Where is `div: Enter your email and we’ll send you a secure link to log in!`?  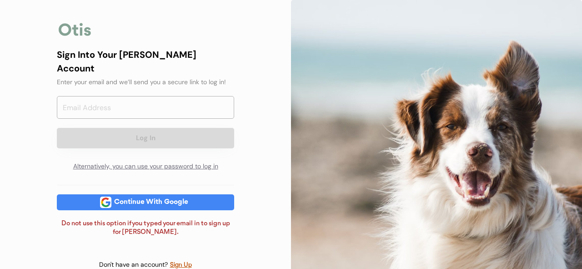 div: Enter your email and we’ll send you a secure link to log in! is located at coordinates (145, 82).